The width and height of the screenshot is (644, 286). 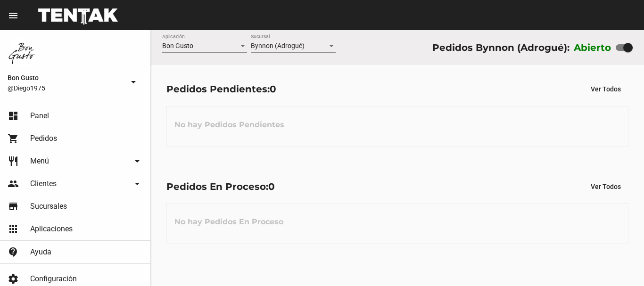 What do you see at coordinates (221, 187) in the screenshot?
I see `div: Pedidos En Proceso:` at bounding box center [221, 187].